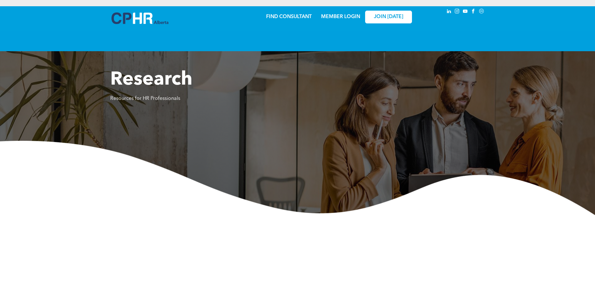 This screenshot has width=595, height=295. What do you see at coordinates (340, 17) in the screenshot?
I see `a: MEMBER LOGIN` at bounding box center [340, 17].